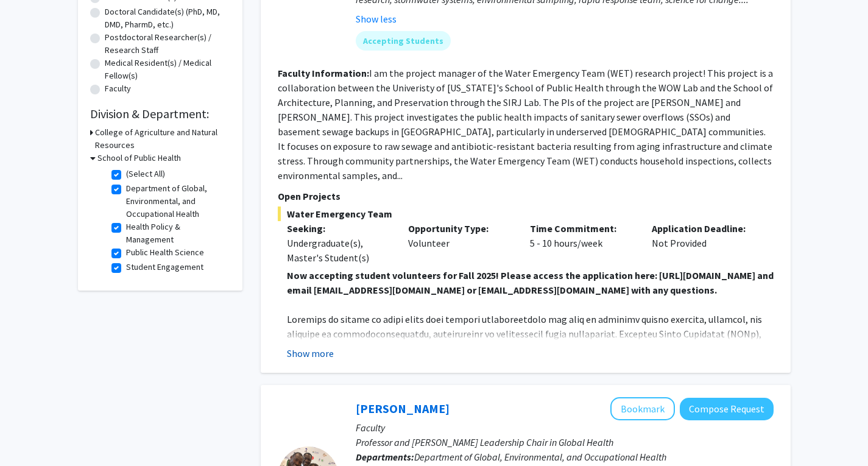  What do you see at coordinates (146, 174) in the screenshot?
I see `label: (Select All)` at bounding box center [146, 174].